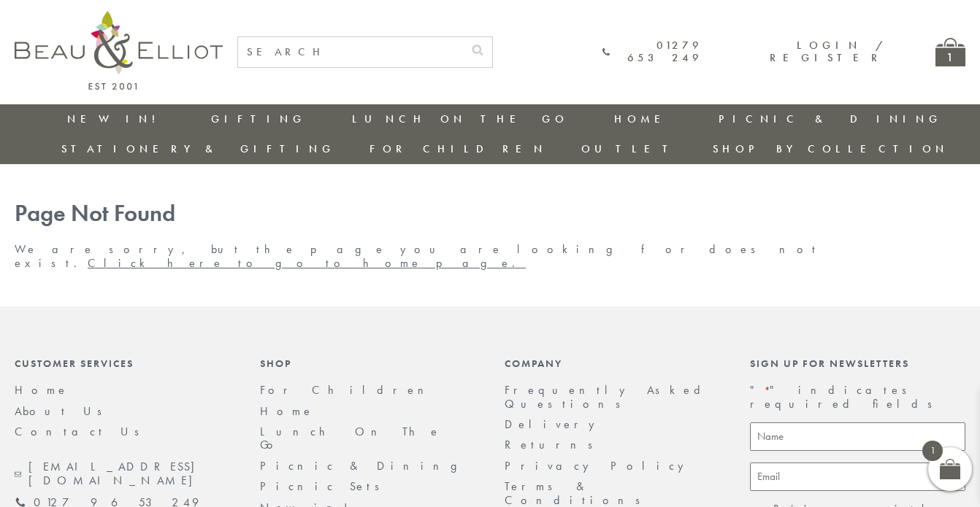 This screenshot has height=507, width=980. What do you see at coordinates (607, 396) in the screenshot?
I see `a: Frequently Asked Questions` at bounding box center [607, 396].